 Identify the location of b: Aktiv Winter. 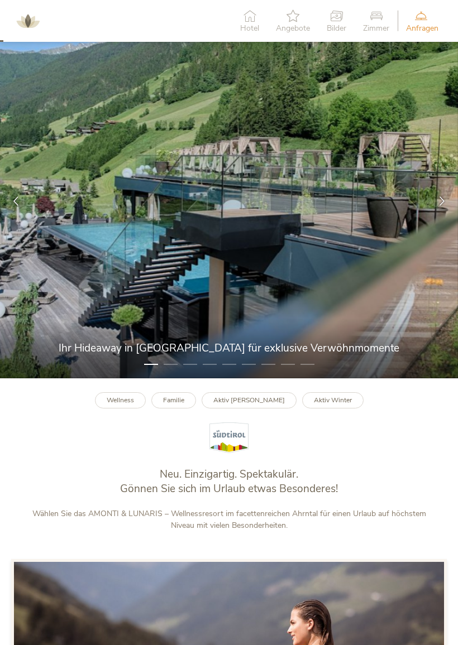
(333, 400).